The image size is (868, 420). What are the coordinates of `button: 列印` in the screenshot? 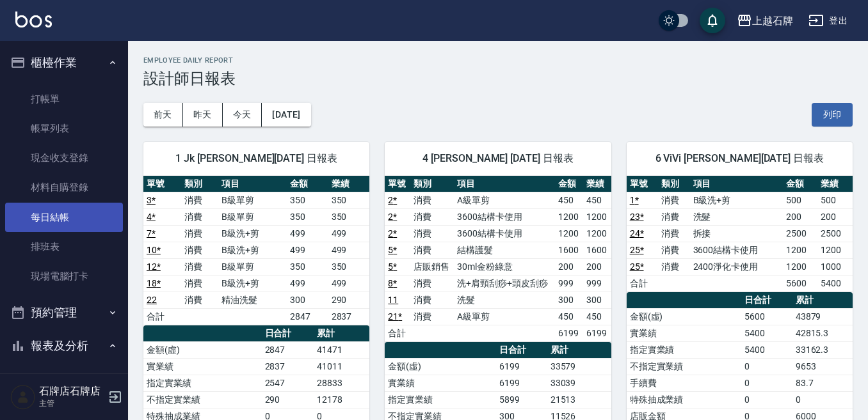 It's located at (832, 115).